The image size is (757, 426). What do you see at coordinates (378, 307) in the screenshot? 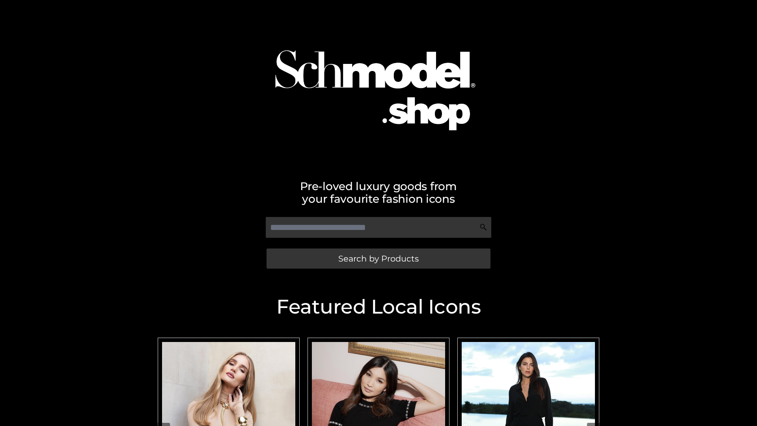
I see `h2: Featured Local Icons​` at bounding box center [378, 307].